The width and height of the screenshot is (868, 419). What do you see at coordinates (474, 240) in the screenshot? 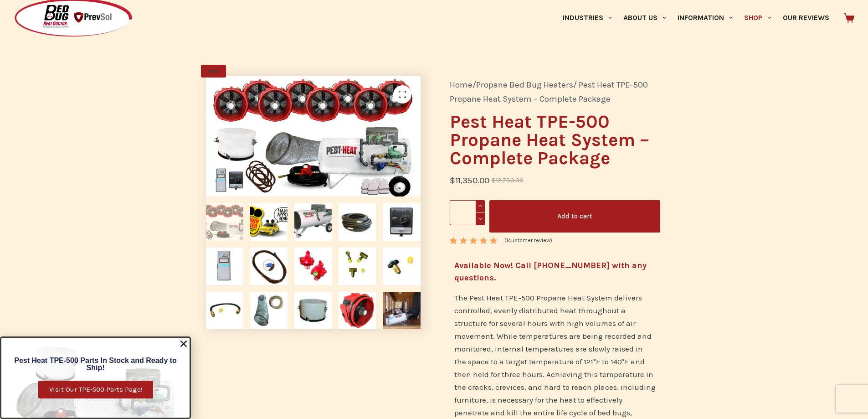
I see `div: Rated 5.00 out of 5` at bounding box center [474, 240].